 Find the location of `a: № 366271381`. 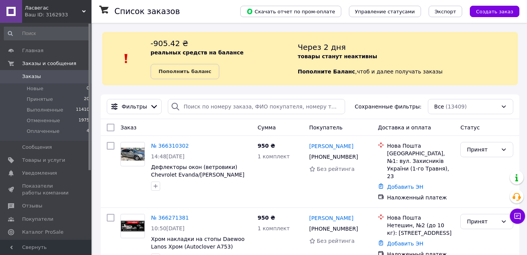

a: № 366271381 is located at coordinates (170, 218).